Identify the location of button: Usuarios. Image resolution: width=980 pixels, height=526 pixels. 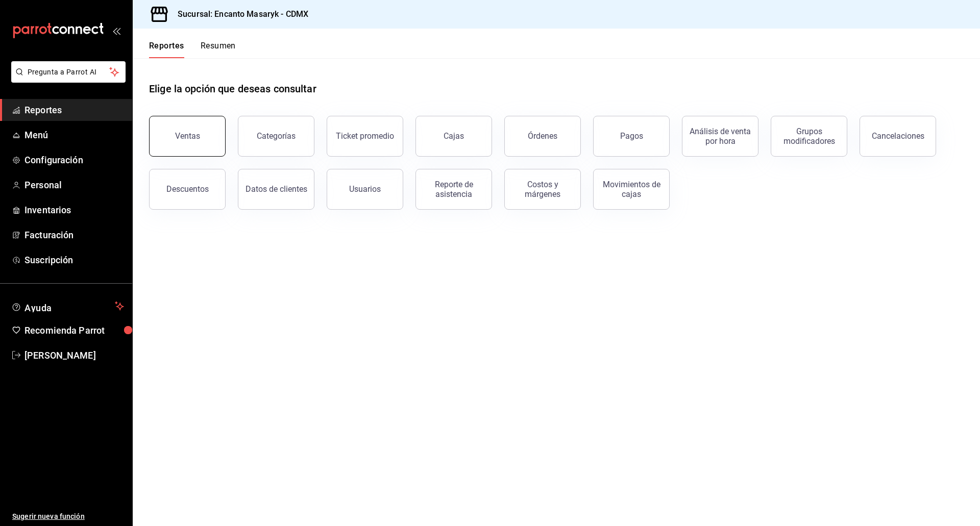
(365, 189).